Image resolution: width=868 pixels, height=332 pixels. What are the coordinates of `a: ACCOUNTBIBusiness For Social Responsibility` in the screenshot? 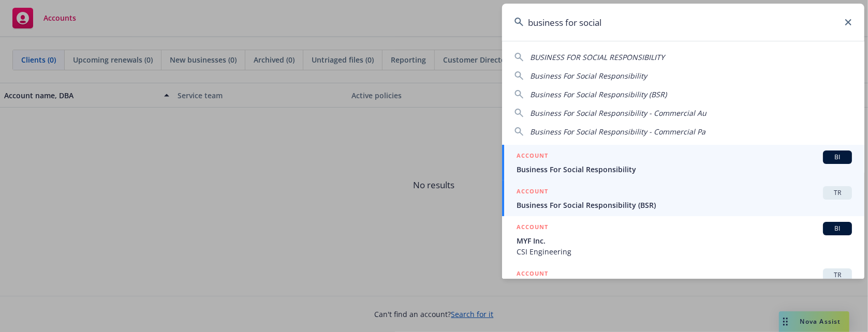 It's located at (683, 162).